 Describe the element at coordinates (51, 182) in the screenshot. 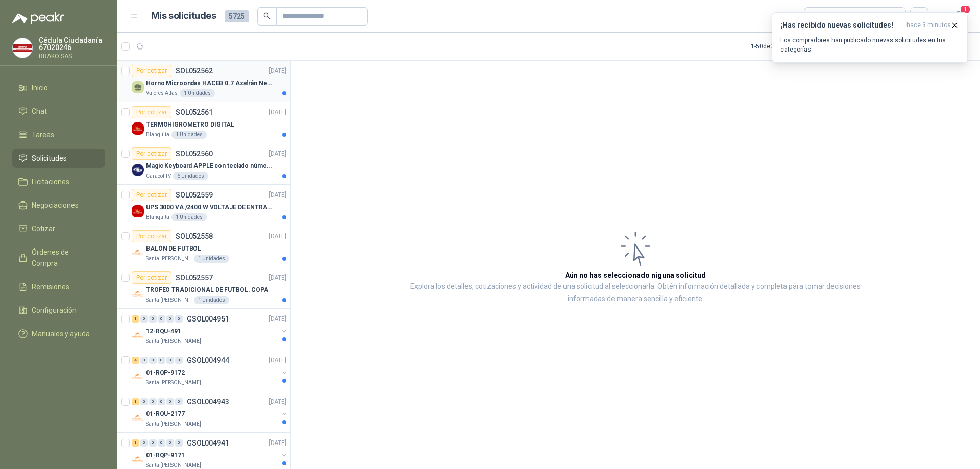

I see `span: Licitaciones` at that location.